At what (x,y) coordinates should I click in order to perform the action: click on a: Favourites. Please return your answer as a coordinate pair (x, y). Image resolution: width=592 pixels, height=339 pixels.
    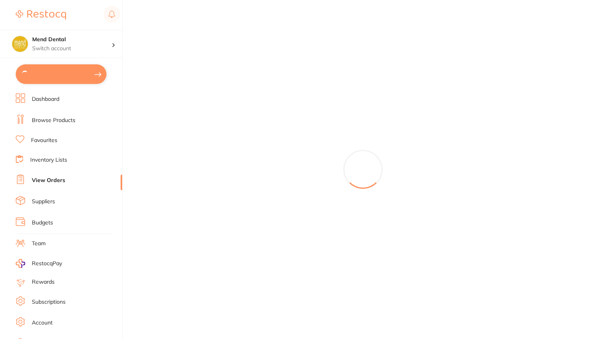
    Looking at the image, I should click on (44, 141).